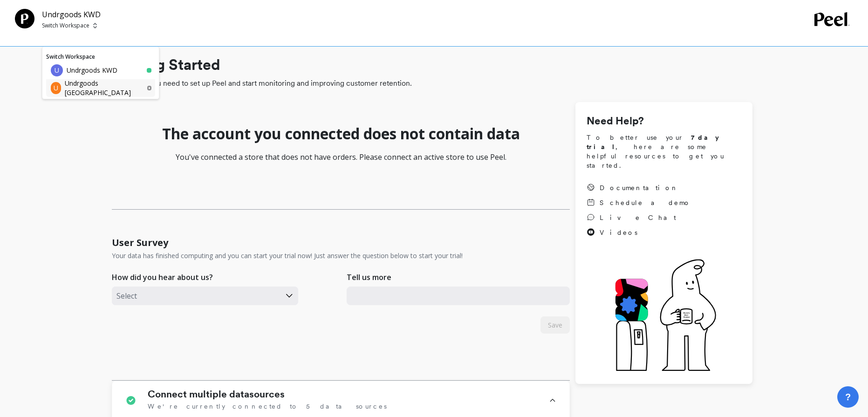 This screenshot has height=417, width=868. What do you see at coordinates (618, 232) in the screenshot?
I see `span: Videos` at bounding box center [618, 232].